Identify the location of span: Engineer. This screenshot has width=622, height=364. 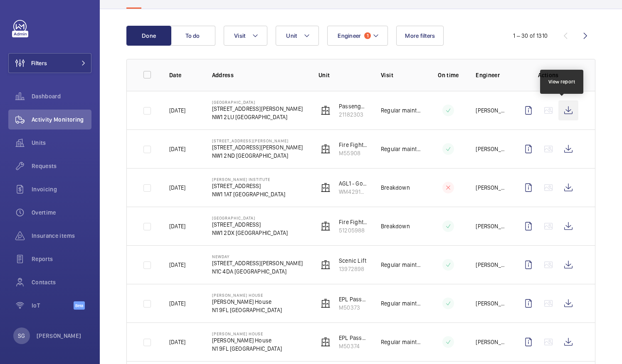
(349, 36).